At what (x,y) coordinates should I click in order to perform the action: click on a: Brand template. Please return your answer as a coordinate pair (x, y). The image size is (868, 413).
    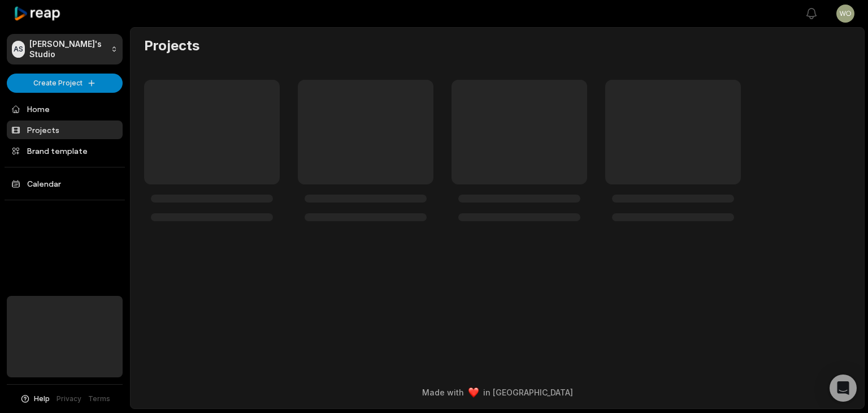
    Looking at the image, I should click on (65, 150).